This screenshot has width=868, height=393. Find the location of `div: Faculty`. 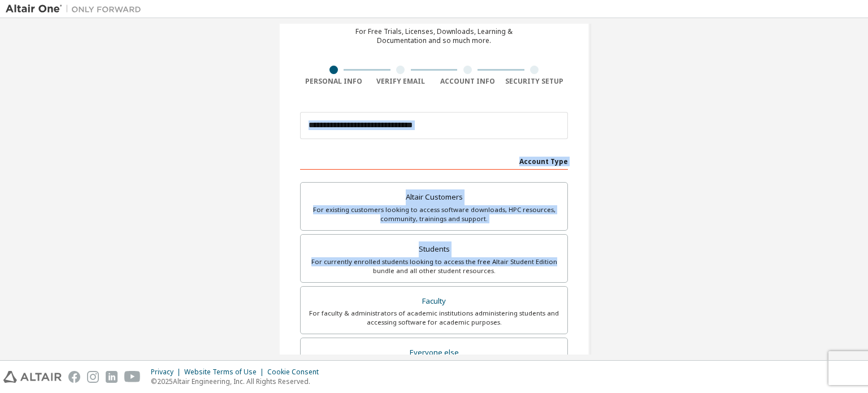

div: Faculty is located at coordinates (434, 302).